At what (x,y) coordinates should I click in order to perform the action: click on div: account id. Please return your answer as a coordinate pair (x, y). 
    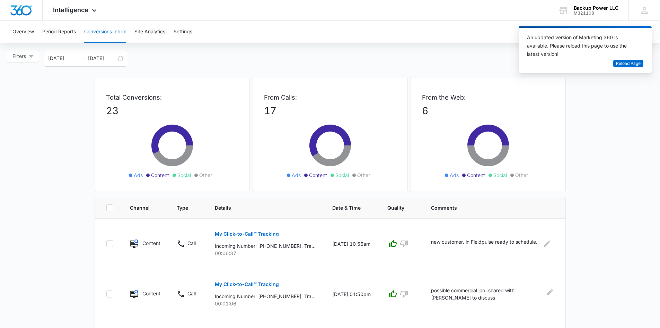
    Looking at the image, I should click on (596, 13).